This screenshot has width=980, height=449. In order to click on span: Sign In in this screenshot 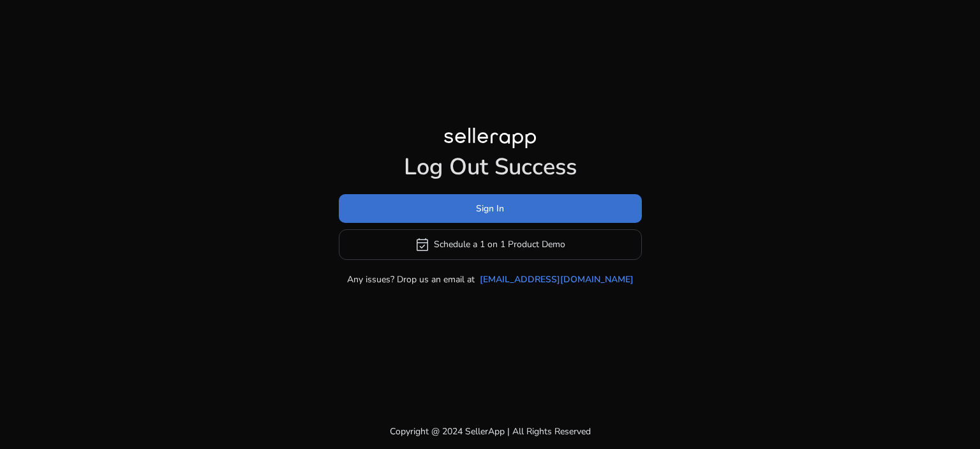, I will do `click(490, 208)`.